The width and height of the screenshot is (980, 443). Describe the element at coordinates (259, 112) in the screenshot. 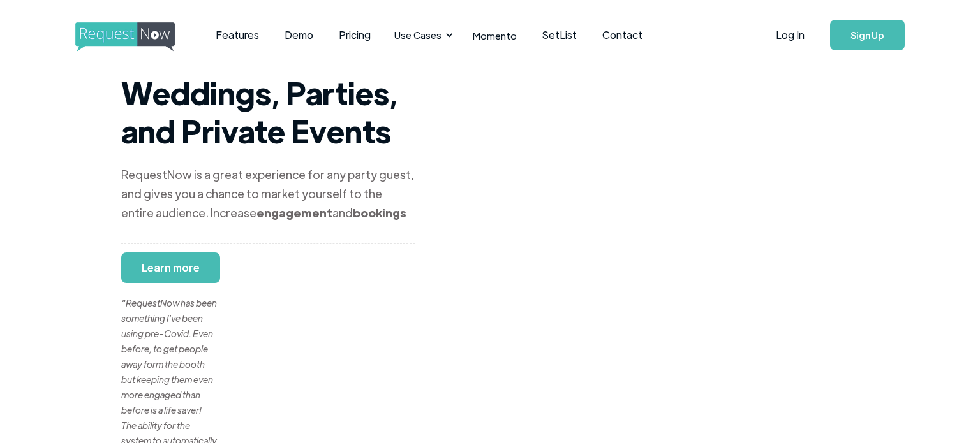

I see `strong: Weddings, Parties, and Private Events` at that location.